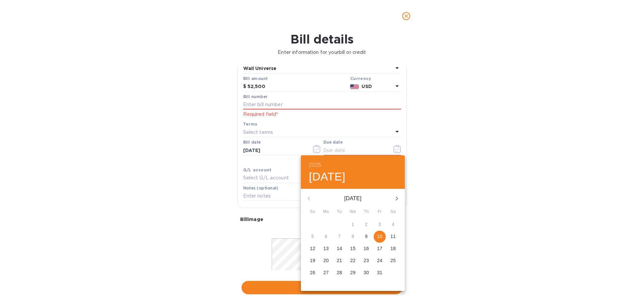 This screenshot has width=644, height=305. What do you see at coordinates (326, 261) in the screenshot?
I see `button: 20` at bounding box center [326, 261].